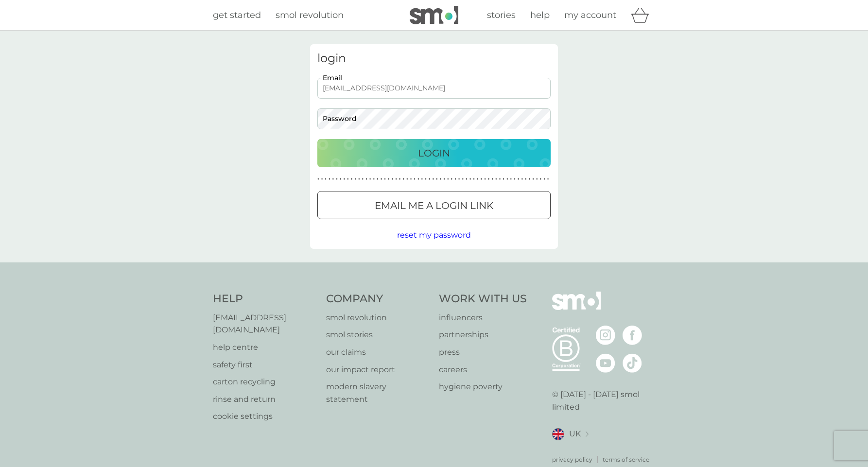 This screenshot has height=467, width=868. What do you see at coordinates (378, 335) in the screenshot?
I see `p: smol stories` at bounding box center [378, 335].